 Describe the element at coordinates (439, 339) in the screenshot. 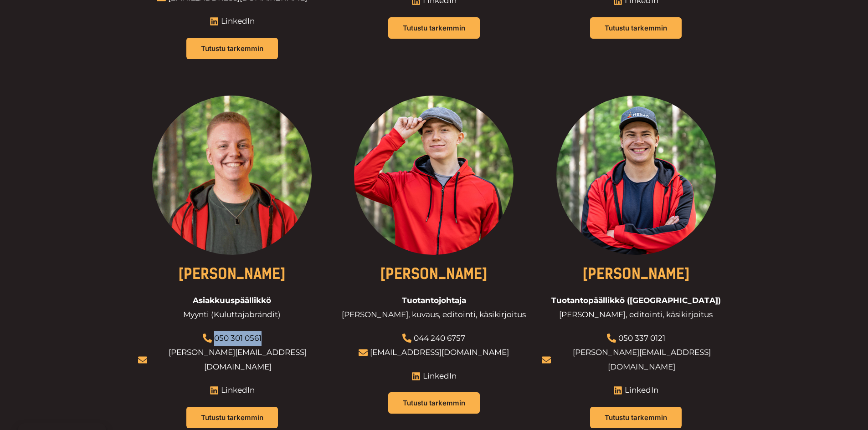

I see `a: 044 240 6757` at that location.